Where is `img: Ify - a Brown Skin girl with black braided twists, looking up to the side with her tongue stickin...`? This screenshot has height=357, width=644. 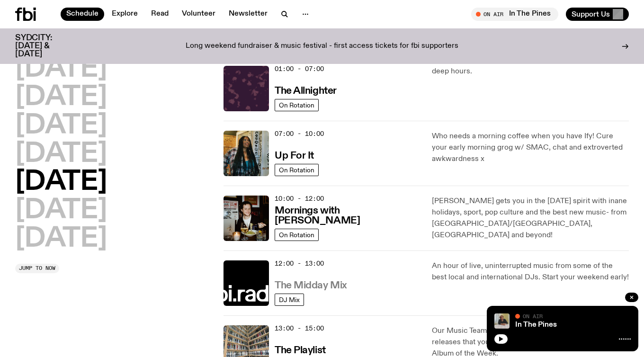 img: Ify - a Brown Skin girl with black braided twists, looking up to the side with her tongue stickin... is located at coordinates (246, 153).